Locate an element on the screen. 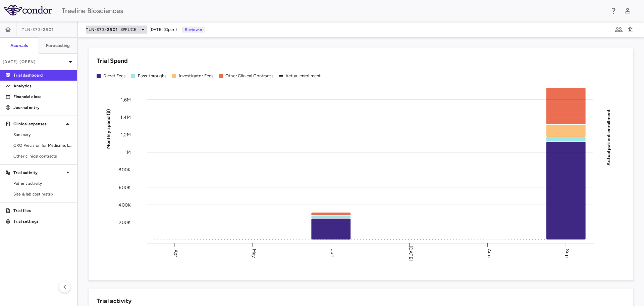  tspan: 1.2M is located at coordinates (126, 135).